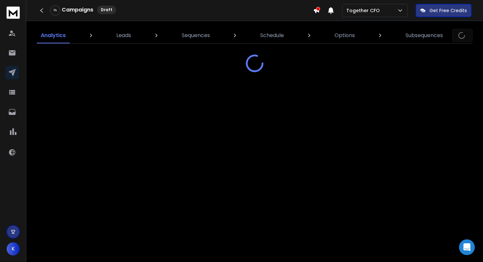 This screenshot has height=262, width=483. Describe the element at coordinates (123, 35) in the screenshot. I see `a: Leads` at that location.